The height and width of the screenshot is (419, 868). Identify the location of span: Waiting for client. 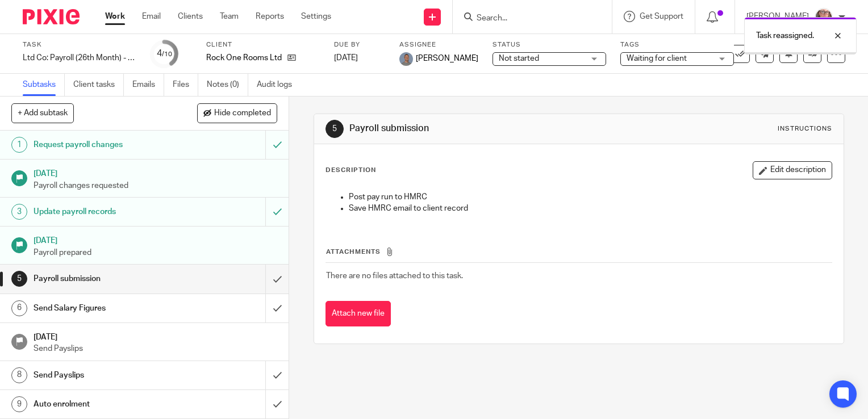
(657, 59).